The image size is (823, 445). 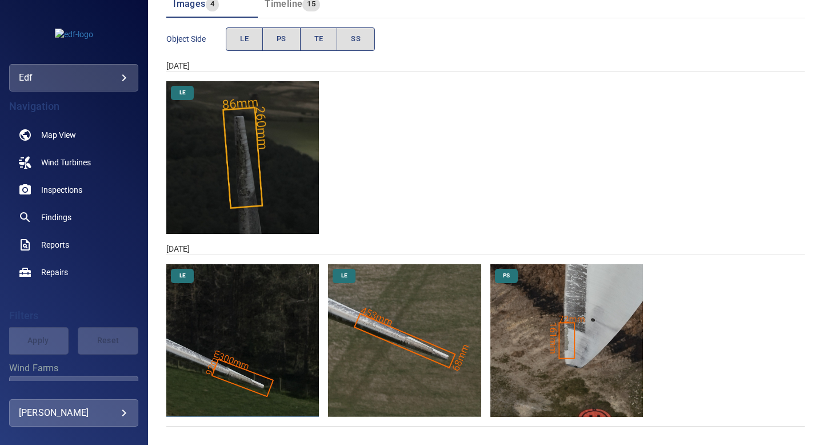 What do you see at coordinates (566, 340) in the screenshot?
I see `img: Langley/T4/2025-04-08-1/2025-04-08-1/image75wp81.jpg` at bounding box center [566, 340].